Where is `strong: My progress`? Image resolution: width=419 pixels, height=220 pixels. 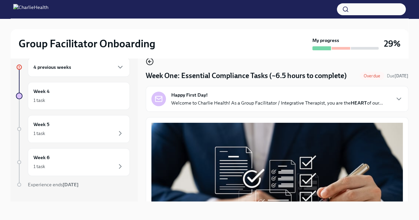
strong: My progress is located at coordinates (326, 40).